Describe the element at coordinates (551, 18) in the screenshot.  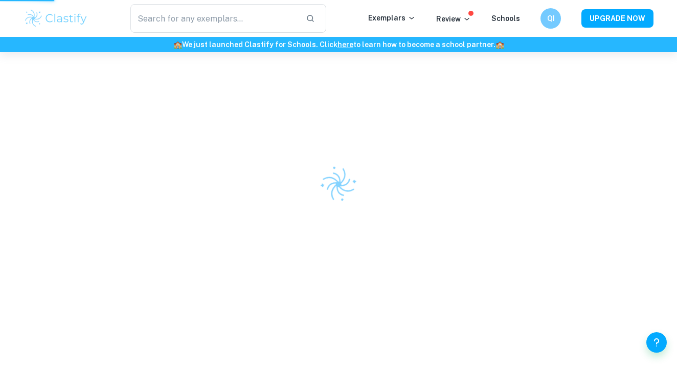
I see `button: QI` at that location.